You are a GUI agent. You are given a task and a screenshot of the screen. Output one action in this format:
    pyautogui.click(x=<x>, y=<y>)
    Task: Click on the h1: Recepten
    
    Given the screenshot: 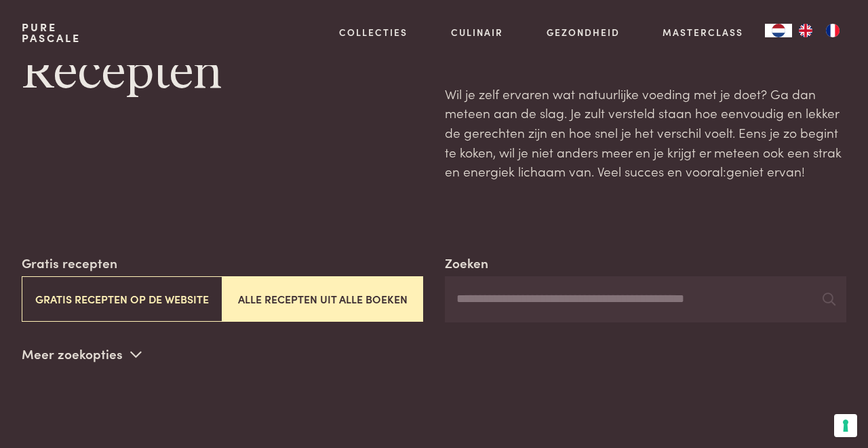 What is the action you would take?
    pyautogui.click(x=223, y=74)
    